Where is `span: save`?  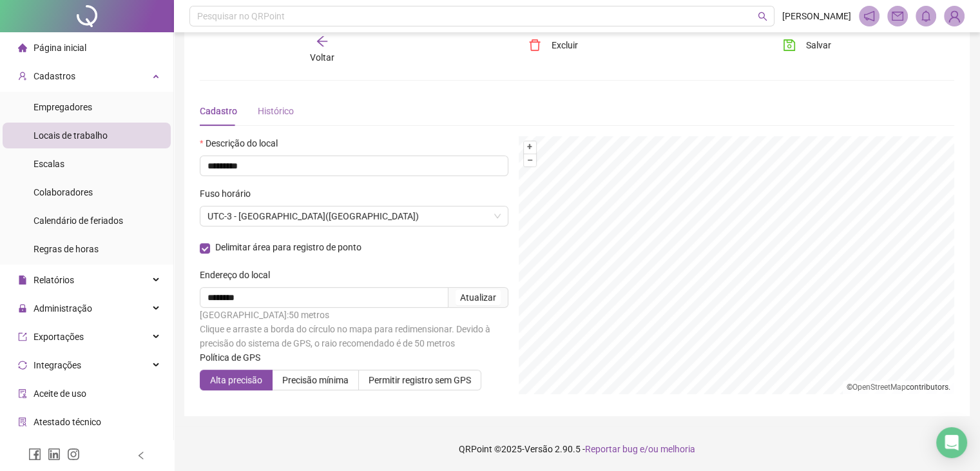 span: save is located at coordinates (789, 45).